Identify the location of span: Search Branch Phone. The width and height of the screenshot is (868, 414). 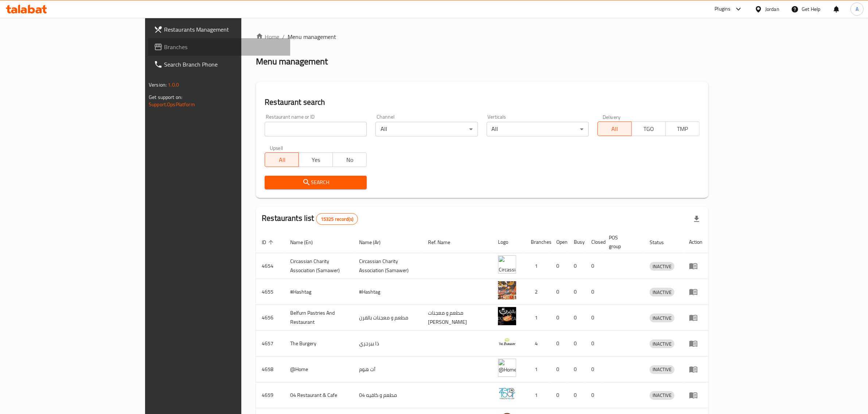
(224, 65).